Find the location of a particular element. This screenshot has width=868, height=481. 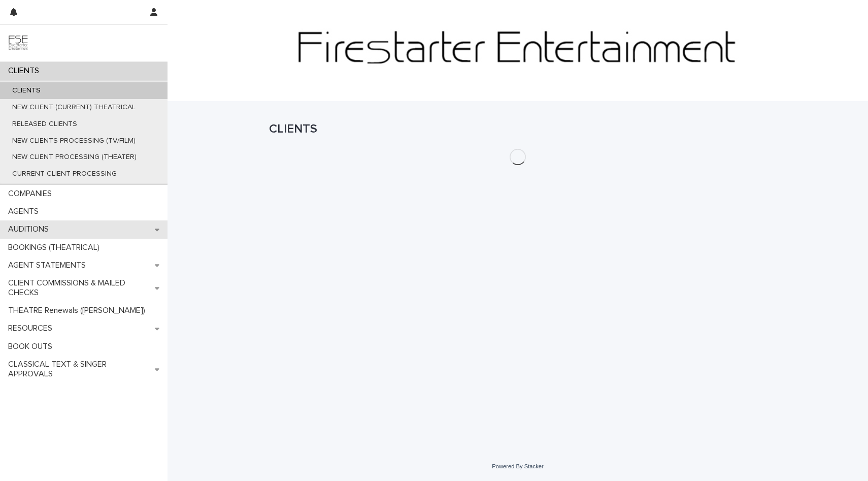

p: CLASSICAL TEXT & SINGER APPROVALS is located at coordinates (79, 369).